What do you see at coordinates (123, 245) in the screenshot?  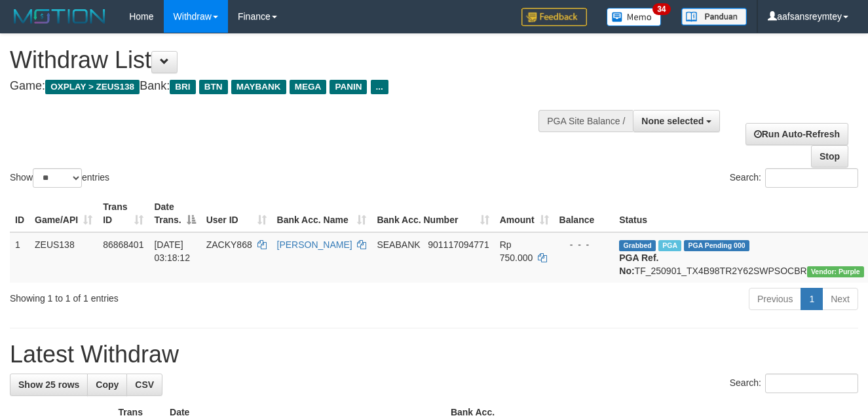 I see `span: 86868401` at bounding box center [123, 245].